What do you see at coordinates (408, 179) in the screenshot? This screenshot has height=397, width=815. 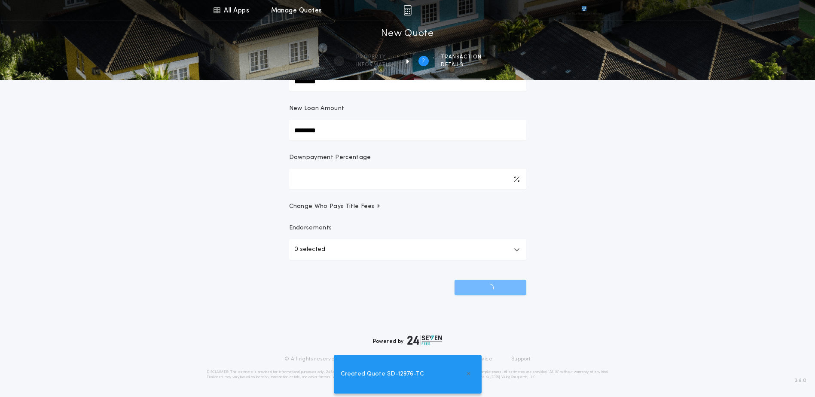 I see `input: Downpayment Percentage` at bounding box center [408, 179].